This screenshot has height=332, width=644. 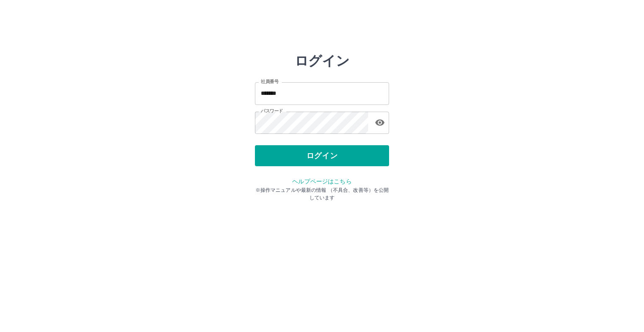 What do you see at coordinates (272, 111) in the screenshot?
I see `label: パスワード` at bounding box center [272, 111].